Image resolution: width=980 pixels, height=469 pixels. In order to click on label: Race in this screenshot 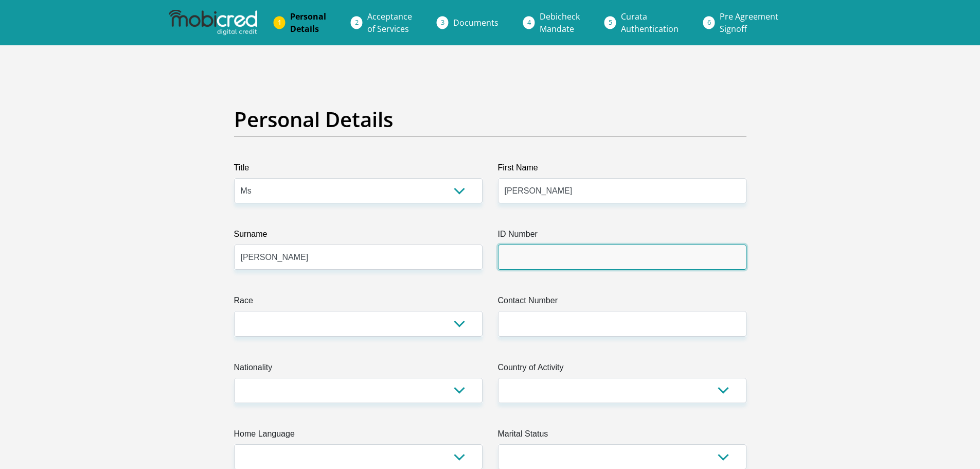, I will do `click(358, 303)`.